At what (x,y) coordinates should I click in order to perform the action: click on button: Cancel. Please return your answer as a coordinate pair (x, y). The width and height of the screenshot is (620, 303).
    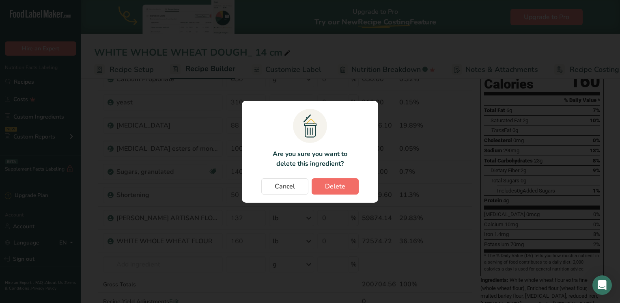
    Looking at the image, I should click on (285, 186).